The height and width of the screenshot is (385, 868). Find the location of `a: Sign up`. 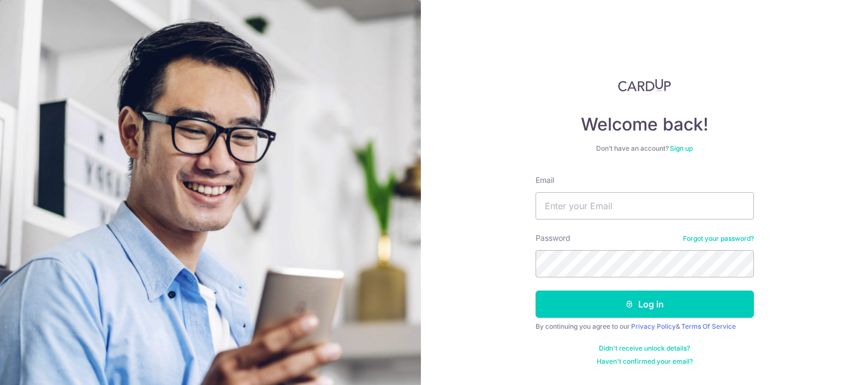

a: Sign up is located at coordinates (682, 148).